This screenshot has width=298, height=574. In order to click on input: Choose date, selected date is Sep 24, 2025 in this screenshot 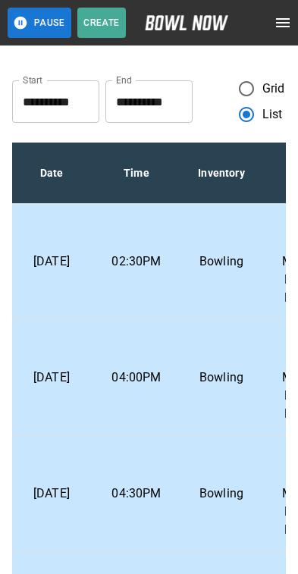, I will do `click(55, 102)`.